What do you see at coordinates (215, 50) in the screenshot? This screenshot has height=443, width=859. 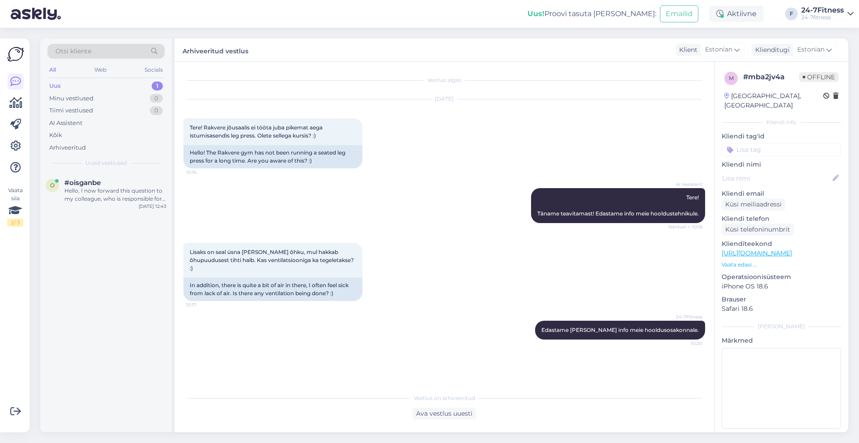 I see `label: Arhiveeritud vestlus` at bounding box center [215, 50].